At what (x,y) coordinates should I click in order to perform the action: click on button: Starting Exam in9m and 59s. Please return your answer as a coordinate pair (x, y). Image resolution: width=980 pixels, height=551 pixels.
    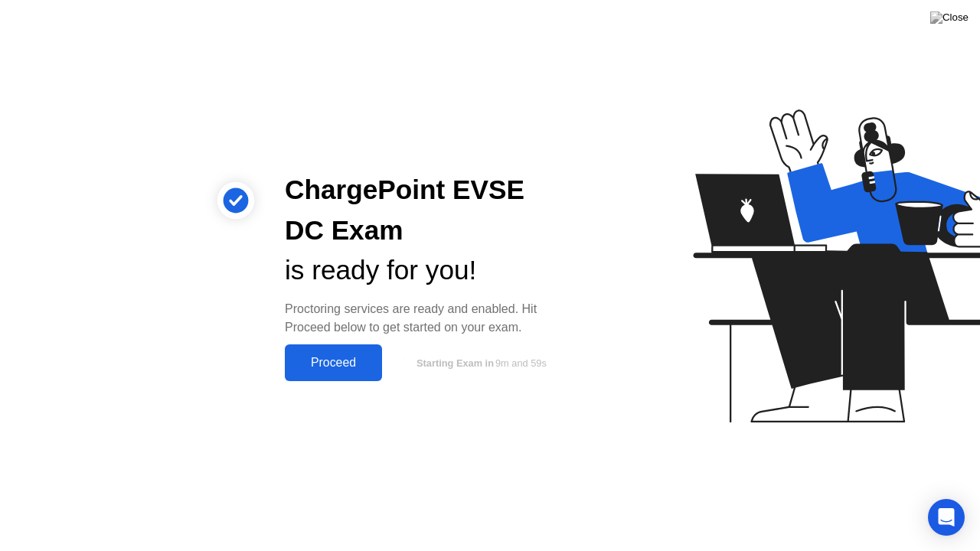
    Looking at the image, I should click on (479, 362).